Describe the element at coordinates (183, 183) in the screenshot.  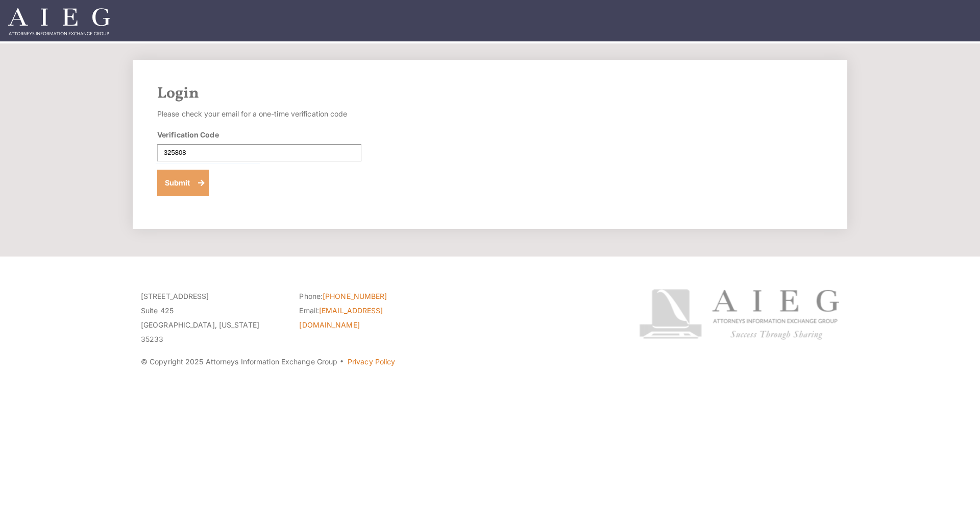
I see `button: Submit` at that location.